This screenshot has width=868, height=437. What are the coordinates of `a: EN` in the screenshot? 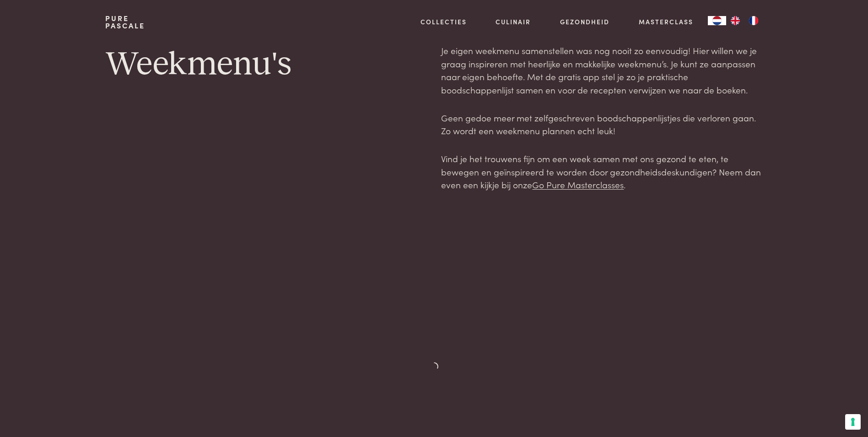 It's located at (735, 20).